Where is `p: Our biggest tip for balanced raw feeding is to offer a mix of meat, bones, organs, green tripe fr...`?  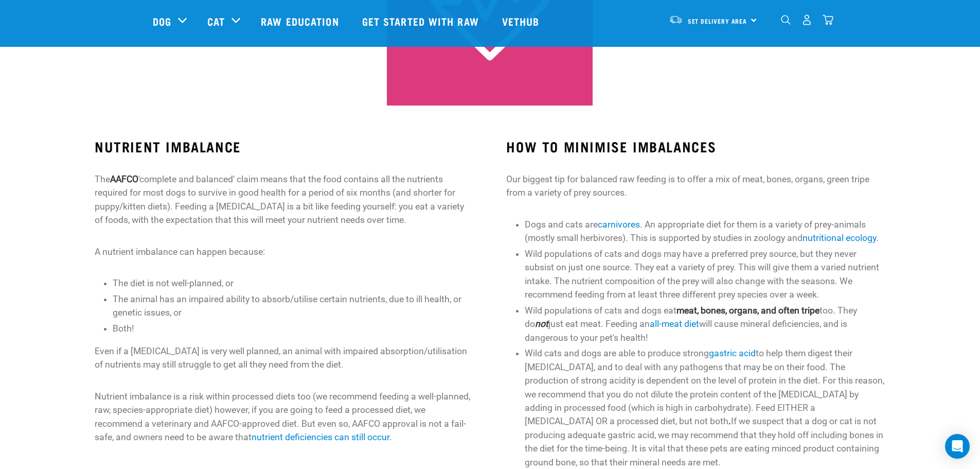 p: Our biggest tip for balanced raw feeding is to offer a mix of meat, bones, organs, green tripe fr... is located at coordinates (696, 186).